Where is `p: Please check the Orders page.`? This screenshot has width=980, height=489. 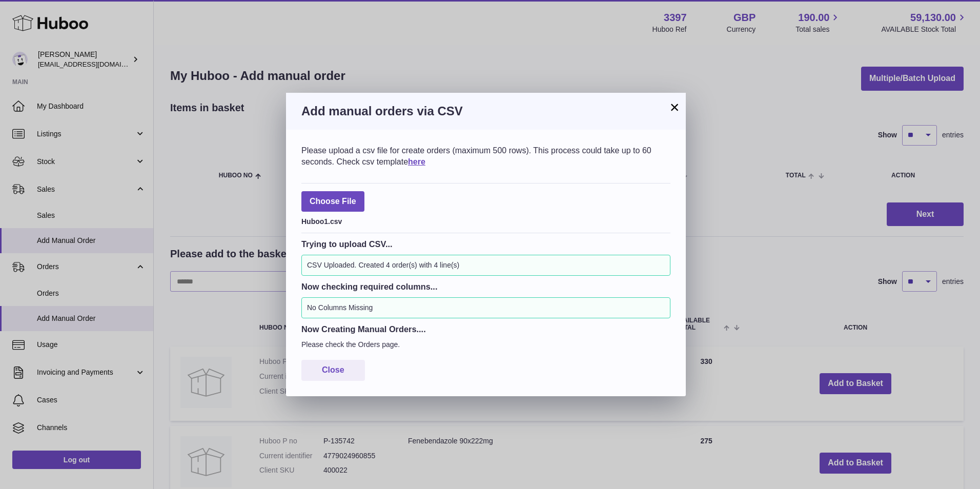
p: Please check the Orders page. is located at coordinates (486, 345).